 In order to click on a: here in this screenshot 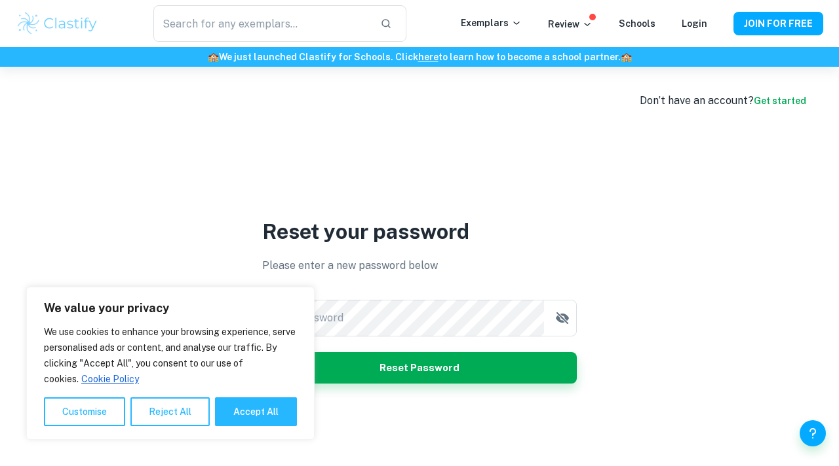, I will do `click(428, 57)`.